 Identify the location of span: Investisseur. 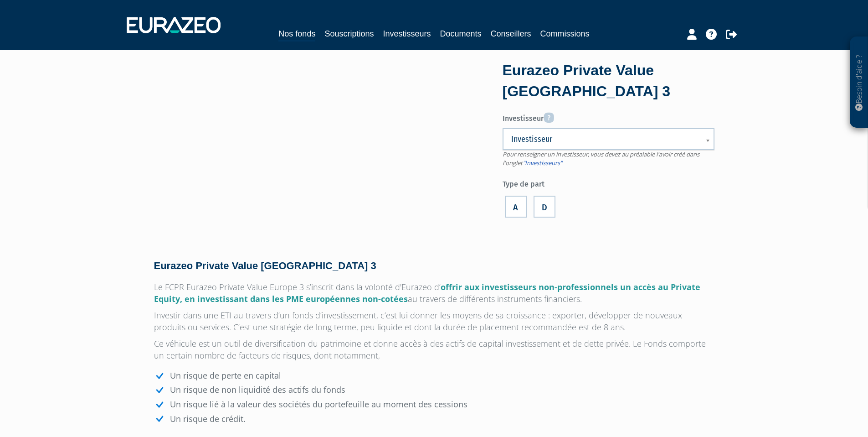
(602, 139).